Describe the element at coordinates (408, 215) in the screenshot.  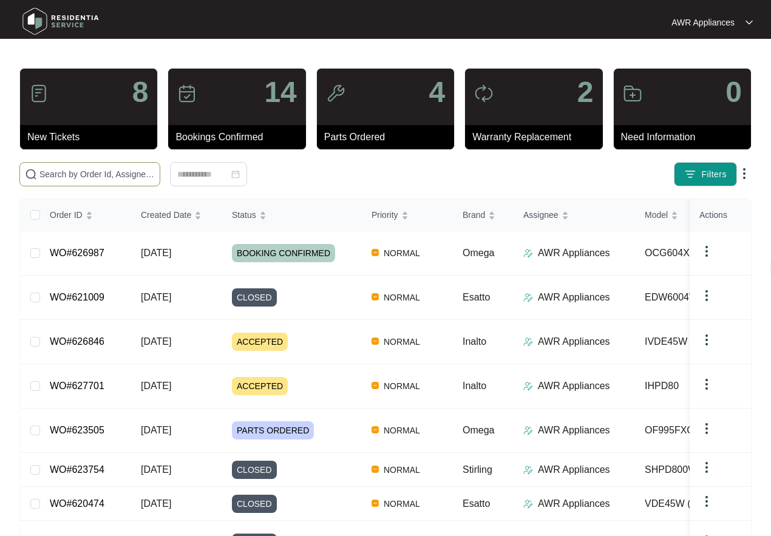
I see `th: Priority` at that location.